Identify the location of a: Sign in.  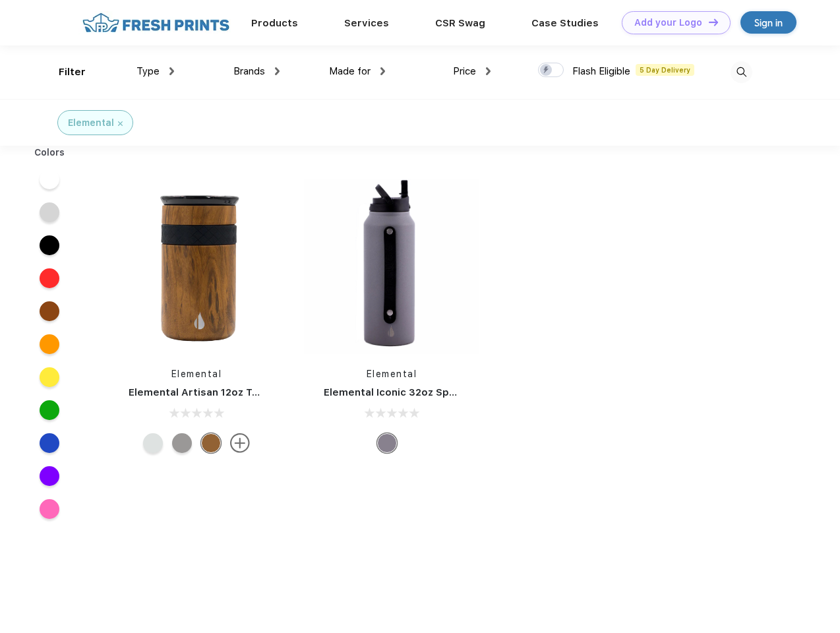
(768, 23).